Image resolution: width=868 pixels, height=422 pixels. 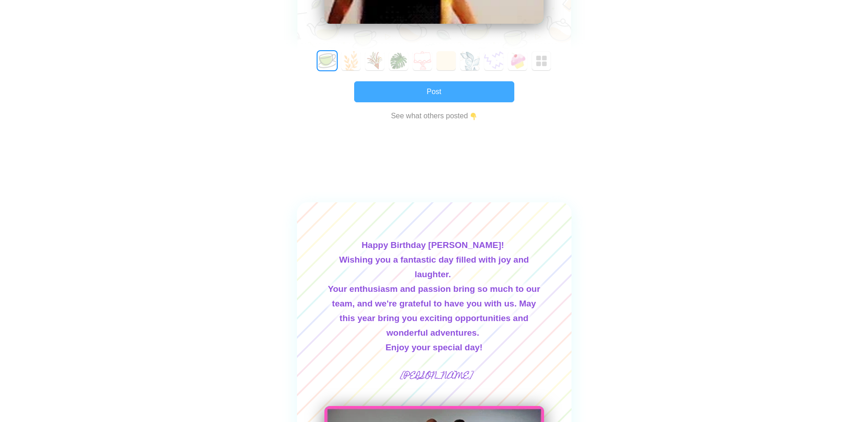 What do you see at coordinates (517, 61) in the screenshot?
I see `button: 8` at bounding box center [517, 61].